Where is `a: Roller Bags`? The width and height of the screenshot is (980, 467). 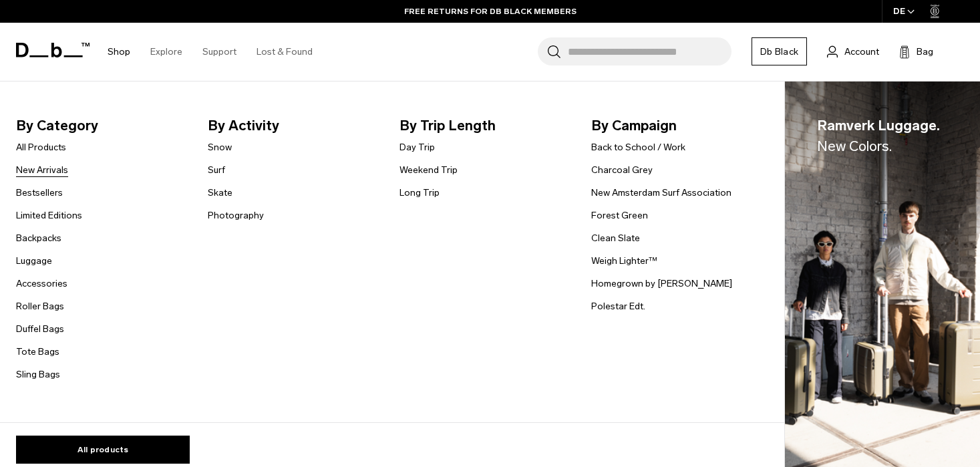
a: Roller Bags is located at coordinates (40, 306).